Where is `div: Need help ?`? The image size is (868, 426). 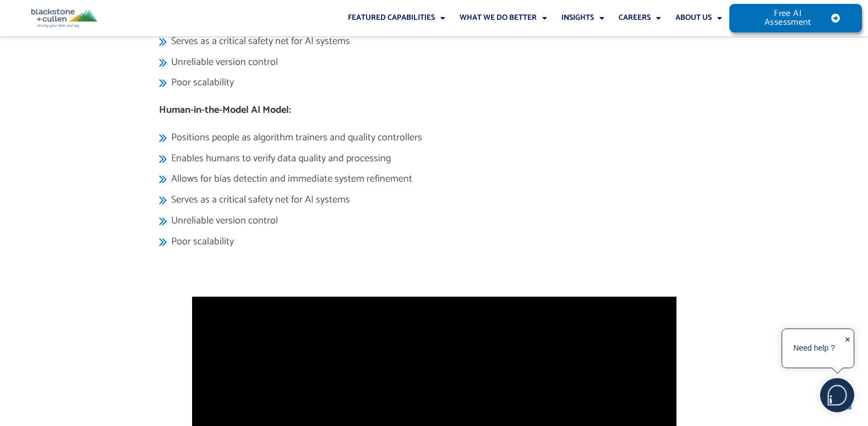
div: Need help ? is located at coordinates (814, 348).